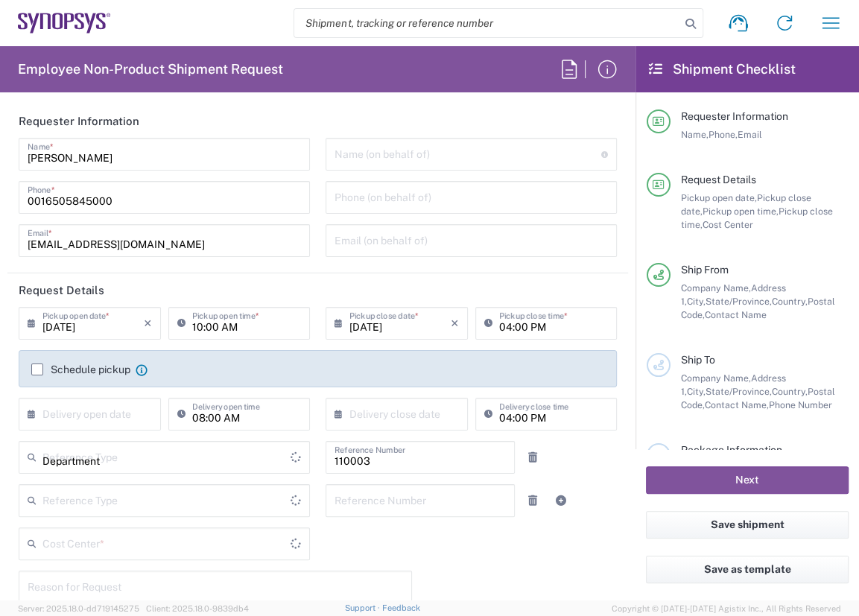  Describe the element at coordinates (747, 524) in the screenshot. I see `button: Save shipment` at that location.